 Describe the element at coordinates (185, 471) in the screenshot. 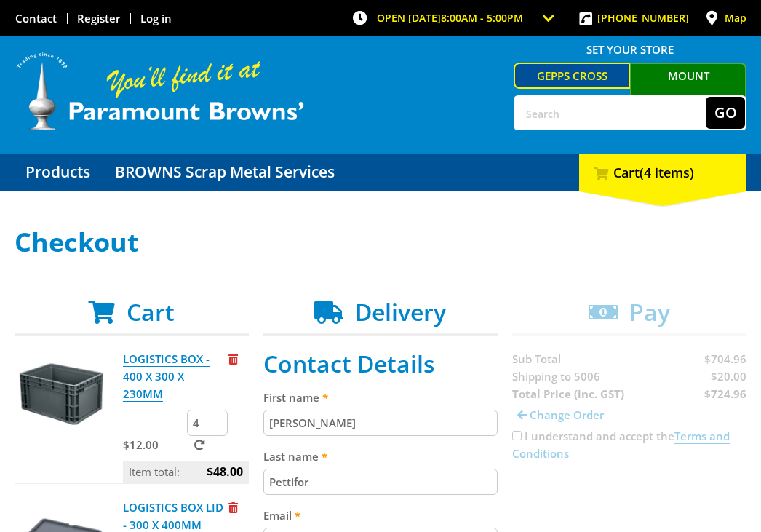

I see `p: Item total:` at that location.